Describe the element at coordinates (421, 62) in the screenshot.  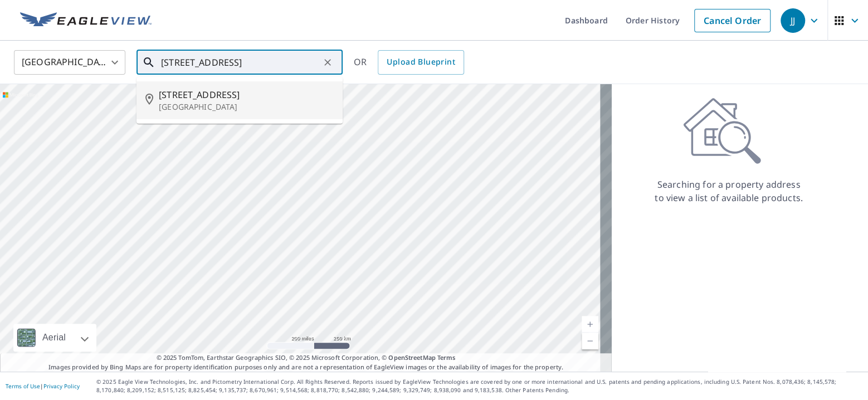
I see `span: Upload Blueprint` at that location.